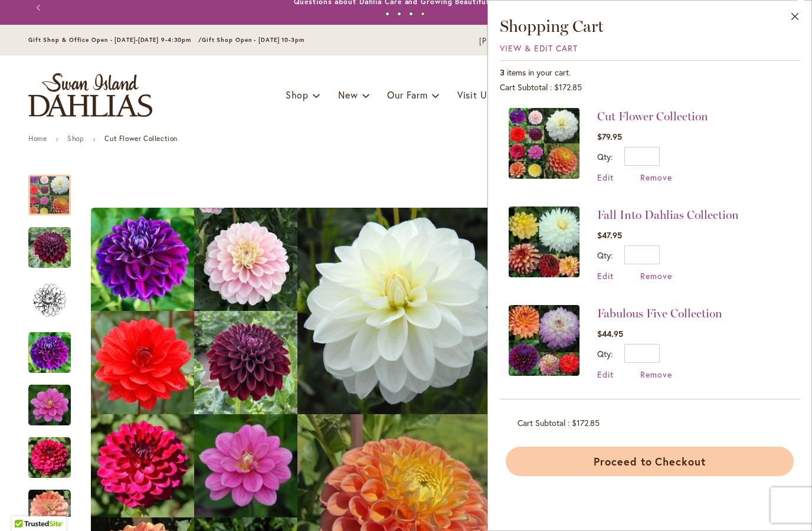 The width and height of the screenshot is (812, 531). Describe the element at coordinates (650, 461) in the screenshot. I see `button: Proceed to Checkout` at that location.